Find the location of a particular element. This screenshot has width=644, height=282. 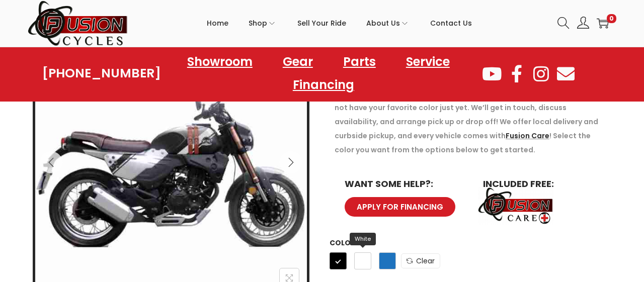

label: Color is located at coordinates (342, 243).